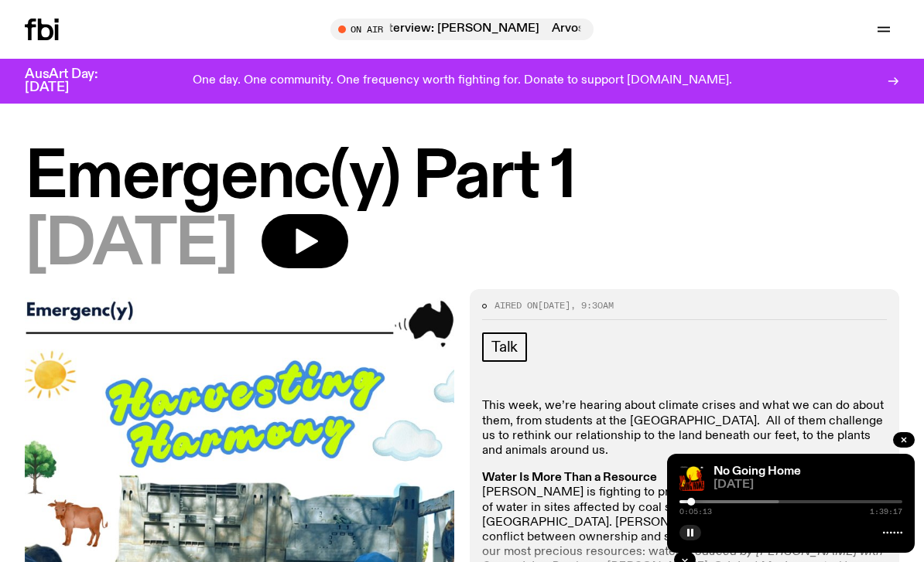  I want to click on span: Talk, so click(505, 347).